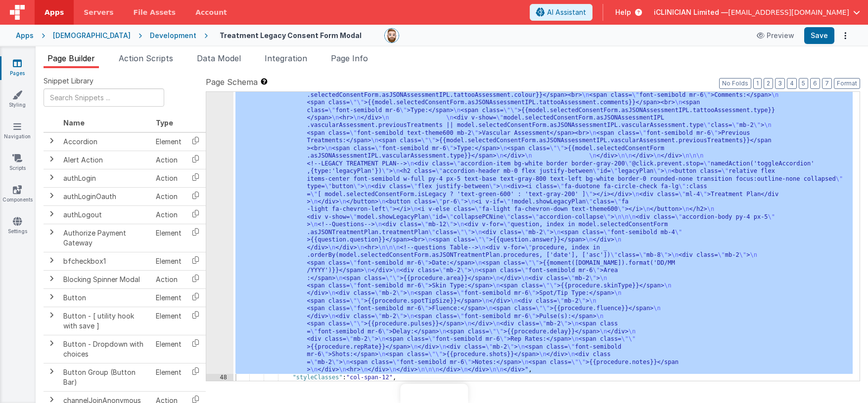 The width and height of the screenshot is (868, 403). Describe the element at coordinates (776, 36) in the screenshot. I see `button: Preview` at that location.